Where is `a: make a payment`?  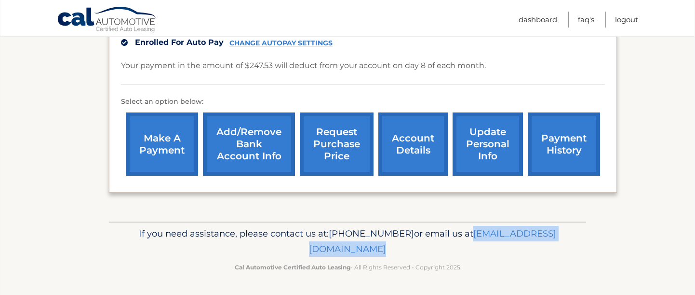 a: make a payment is located at coordinates (162, 144).